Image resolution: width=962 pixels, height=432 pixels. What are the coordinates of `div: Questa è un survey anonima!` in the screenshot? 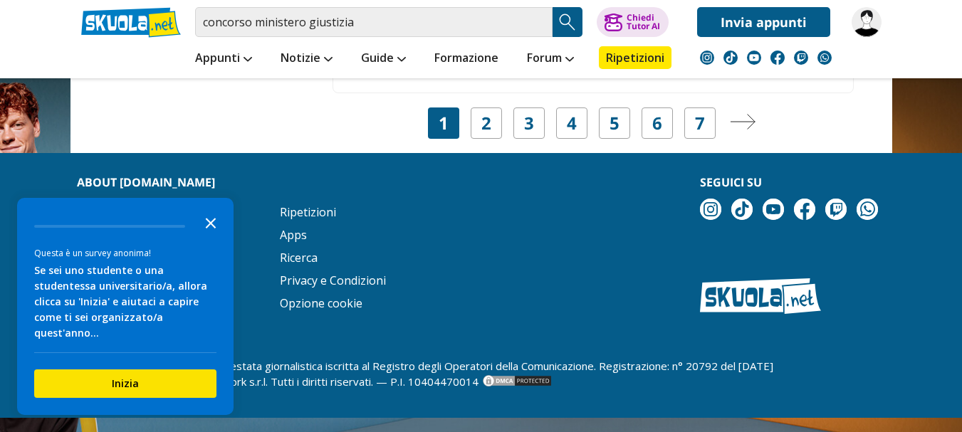 It's located at (125, 253).